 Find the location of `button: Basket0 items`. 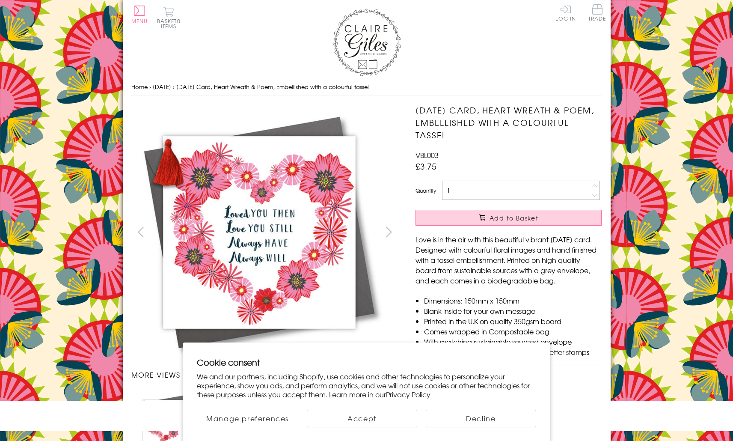

button: Basket0 items is located at coordinates (169, 18).